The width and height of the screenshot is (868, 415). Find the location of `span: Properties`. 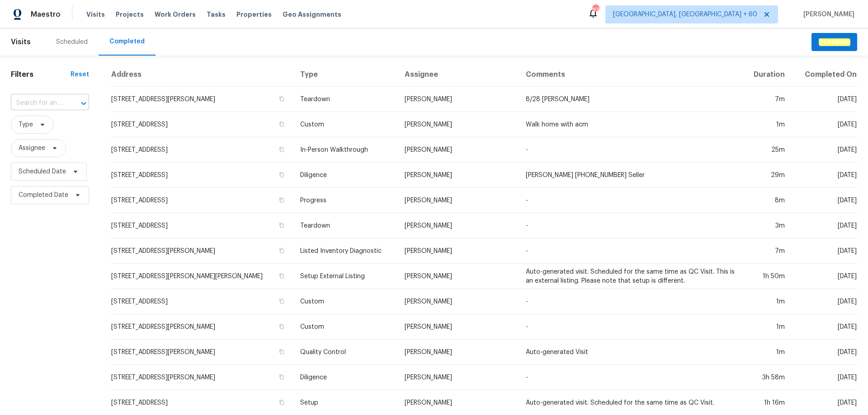

span: Properties is located at coordinates (254, 14).